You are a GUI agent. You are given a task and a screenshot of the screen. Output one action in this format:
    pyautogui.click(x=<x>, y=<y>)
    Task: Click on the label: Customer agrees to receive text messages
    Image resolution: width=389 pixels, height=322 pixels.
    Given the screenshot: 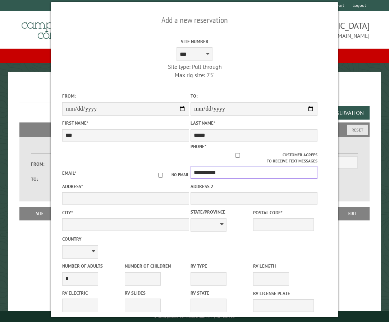 What is the action you would take?
    pyautogui.click(x=254, y=158)
    